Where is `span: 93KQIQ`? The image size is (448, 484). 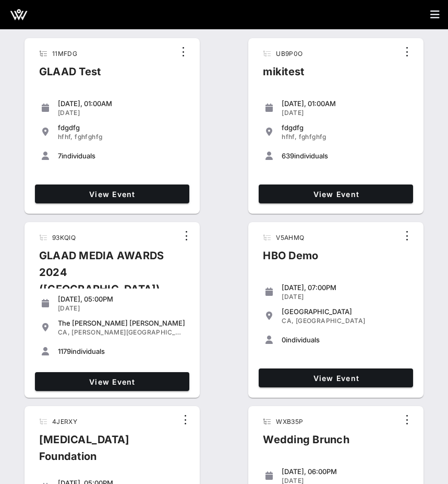 span: 93KQIQ is located at coordinates (64, 237).